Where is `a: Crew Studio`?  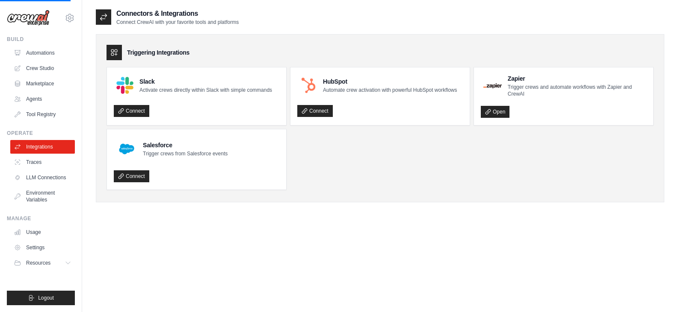 a: Crew Studio is located at coordinates (42, 68).